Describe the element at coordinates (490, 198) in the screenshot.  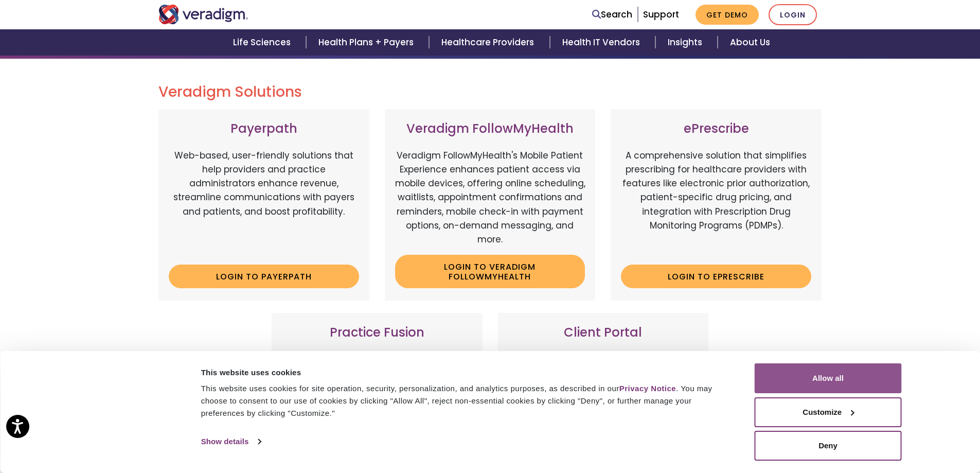
I see `p: Veradigm FollowMyHealth's Mobile Patient Experience enhances patient access via mobile devices, o...` at that location.